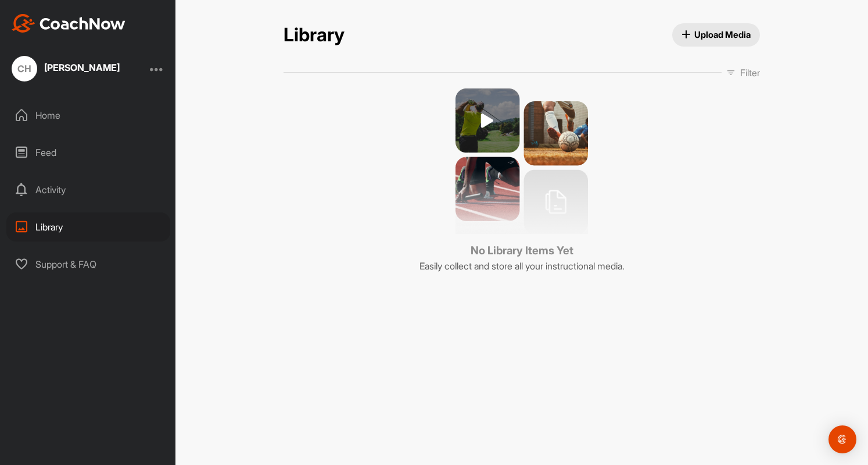  What do you see at coordinates (25, 69) in the screenshot?
I see `div: CH` at bounding box center [25, 69].